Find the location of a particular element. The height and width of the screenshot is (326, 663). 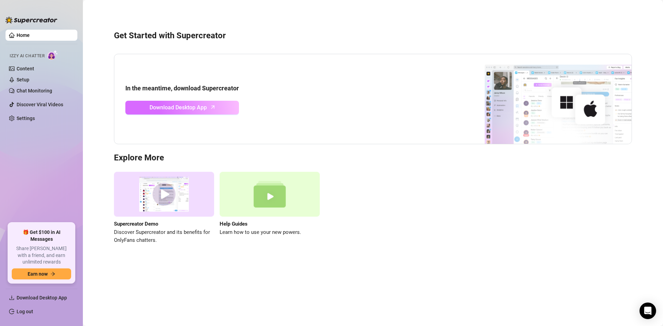

strong: Supercreator Demo is located at coordinates (136, 224).